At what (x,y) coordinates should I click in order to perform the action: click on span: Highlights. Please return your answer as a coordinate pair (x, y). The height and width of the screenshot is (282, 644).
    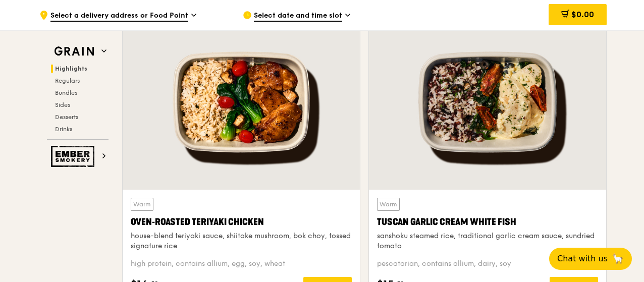
    Looking at the image, I should click on (71, 68).